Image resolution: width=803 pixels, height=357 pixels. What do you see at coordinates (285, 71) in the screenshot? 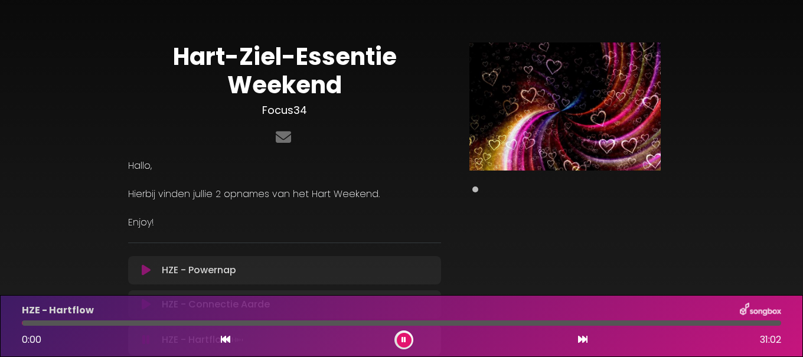
I see `h1: Hart-Ziel-Essentie Weekend` at bounding box center [285, 71].